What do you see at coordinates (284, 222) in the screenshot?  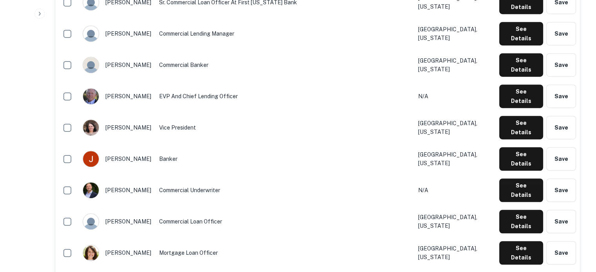 I see `td: Commercial Loan Officer` at bounding box center [284, 222].